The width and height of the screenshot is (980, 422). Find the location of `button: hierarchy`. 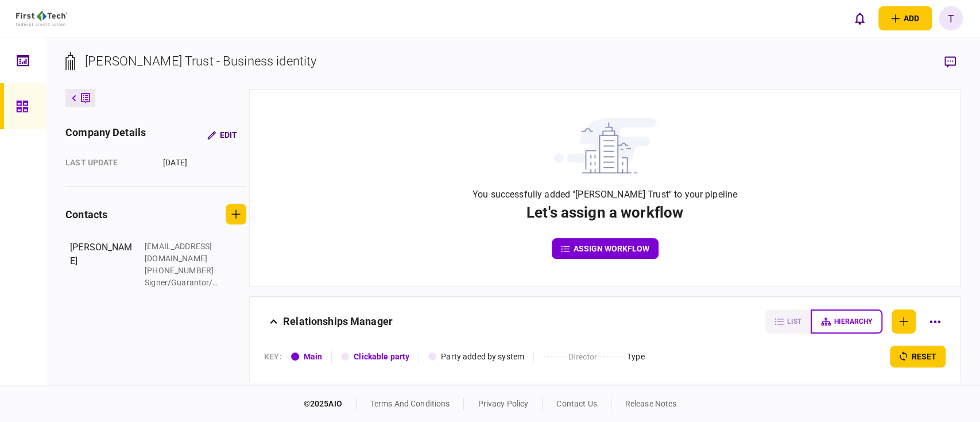

button: hierarchy is located at coordinates (846, 321).